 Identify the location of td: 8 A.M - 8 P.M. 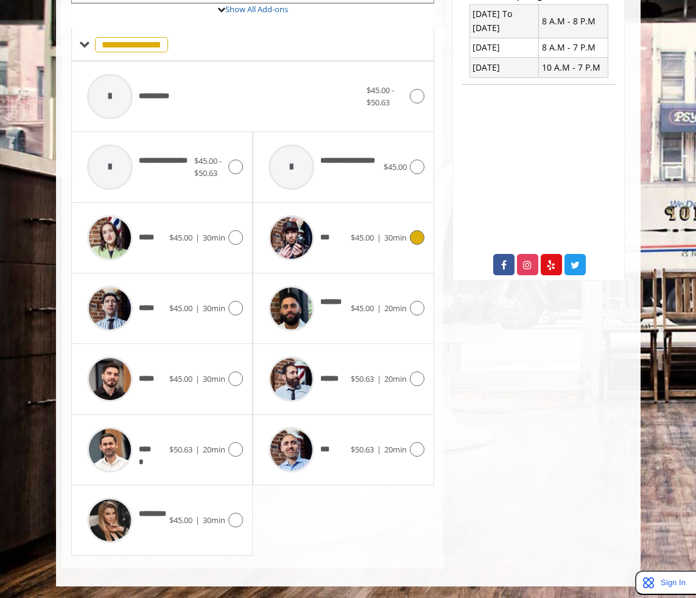
(573, 21).